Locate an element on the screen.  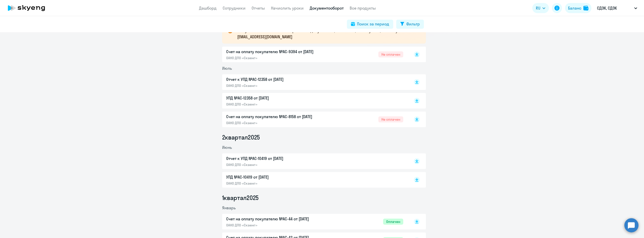
button: RU is located at coordinates (540, 8).